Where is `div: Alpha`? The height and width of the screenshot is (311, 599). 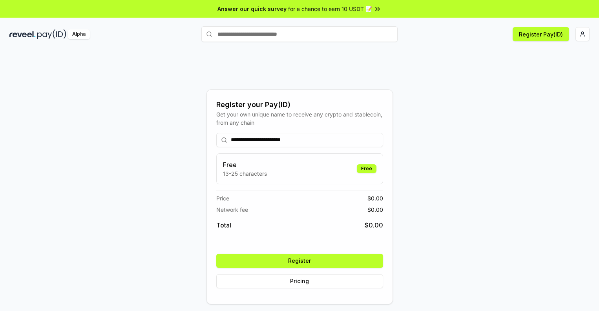 div: Alpha is located at coordinates (79, 34).